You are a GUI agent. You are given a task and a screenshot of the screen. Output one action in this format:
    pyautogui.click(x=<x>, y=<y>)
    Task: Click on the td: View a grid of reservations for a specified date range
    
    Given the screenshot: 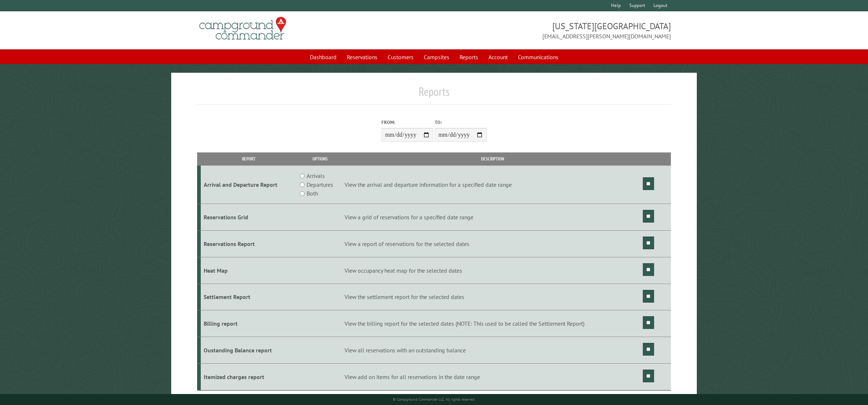 What is the action you would take?
    pyautogui.click(x=492, y=217)
    